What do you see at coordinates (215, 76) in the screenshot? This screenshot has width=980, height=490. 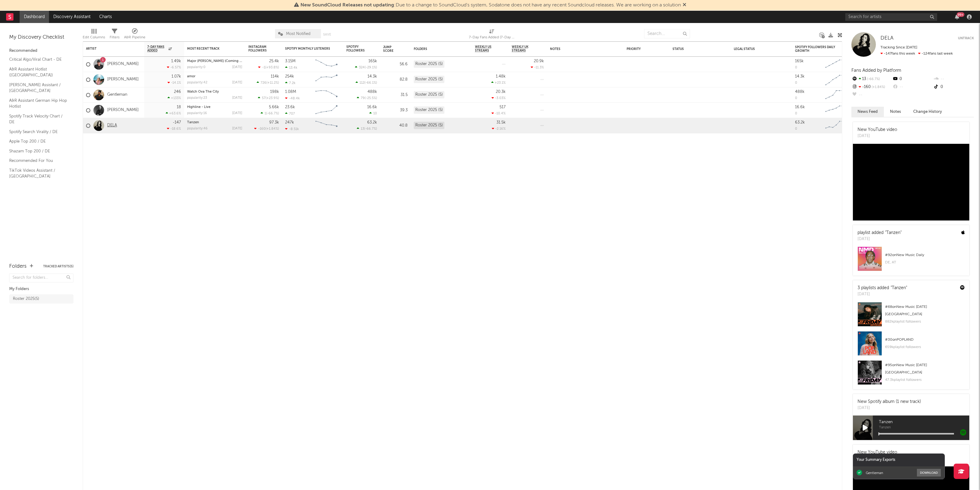 I see `div: amor` at bounding box center [215, 76].